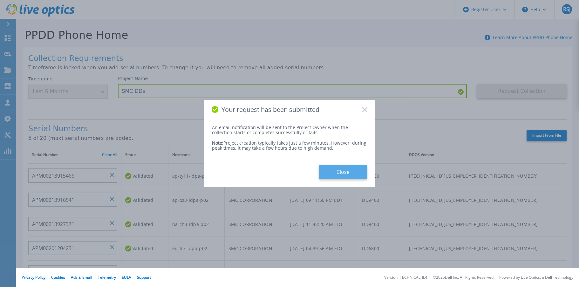 The image size is (579, 287). Describe the element at coordinates (58, 277) in the screenshot. I see `a: Cookies` at that location.